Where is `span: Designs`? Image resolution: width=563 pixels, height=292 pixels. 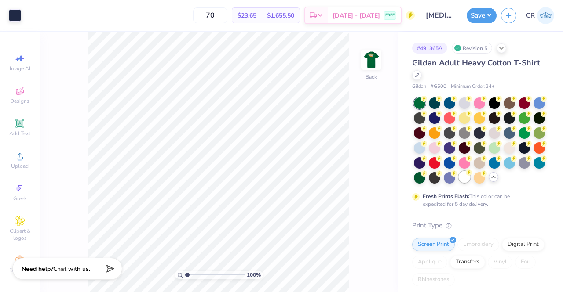
span: Designs is located at coordinates (20, 101).